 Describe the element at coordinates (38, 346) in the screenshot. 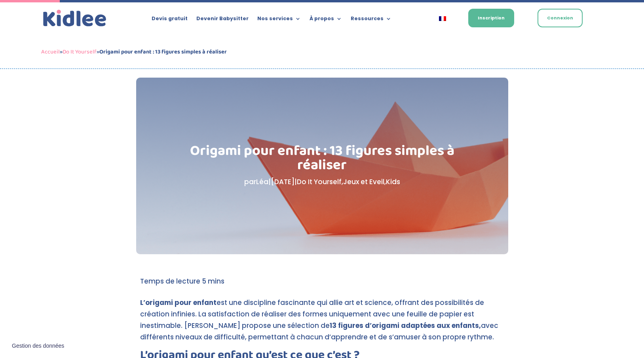

I see `span: Gestion des données` at that location.